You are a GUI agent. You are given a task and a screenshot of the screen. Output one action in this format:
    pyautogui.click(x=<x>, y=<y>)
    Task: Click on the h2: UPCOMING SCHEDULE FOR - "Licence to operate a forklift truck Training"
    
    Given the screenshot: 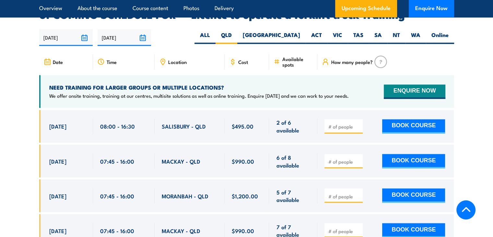 What is the action you would take?
    pyautogui.click(x=247, y=14)
    